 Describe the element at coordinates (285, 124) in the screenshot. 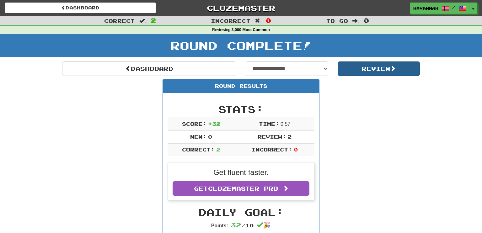

I see `span: 0 : 57` at that location.